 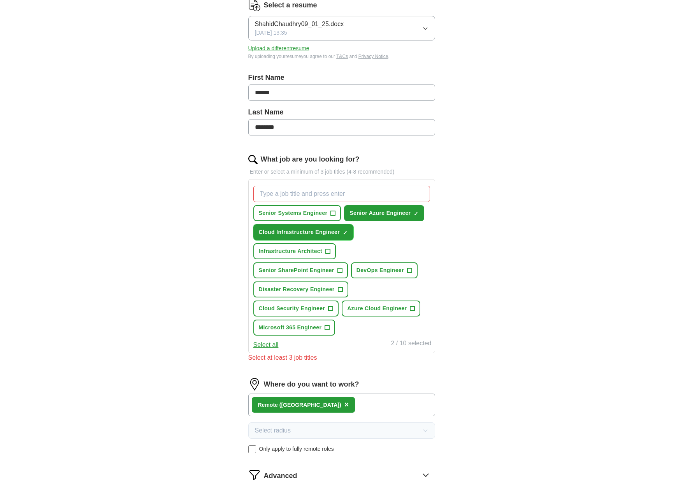 What do you see at coordinates (279, 48) in the screenshot?
I see `button: Upload a differentresume` at bounding box center [279, 48].